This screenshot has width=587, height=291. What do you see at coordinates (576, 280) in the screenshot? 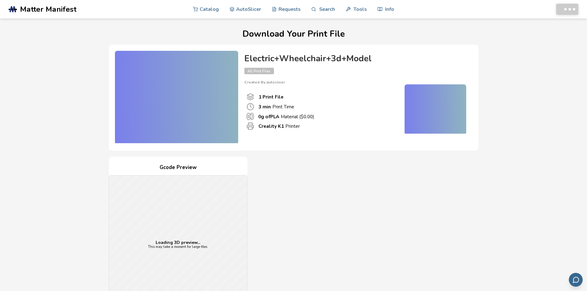
I see `button: Send feedback via email` at bounding box center [576, 280].